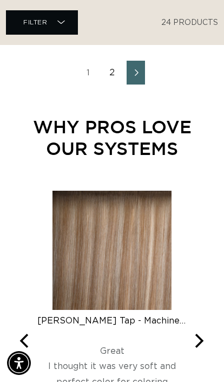  Describe the element at coordinates (112, 137) in the screenshot. I see `div: WHY PROS LOVE OUR SYSTEMS` at that location.